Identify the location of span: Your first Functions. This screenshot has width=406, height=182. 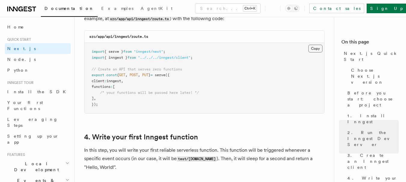
(25, 106).